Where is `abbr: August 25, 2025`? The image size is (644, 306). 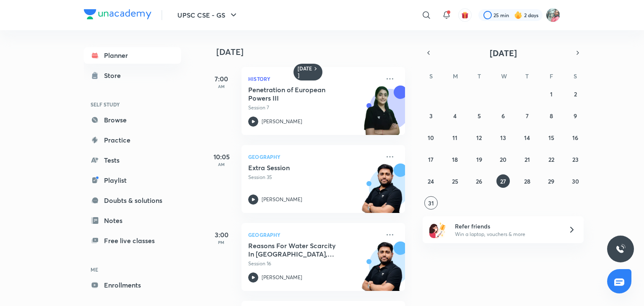
abbr: August 25, 2025 is located at coordinates (455, 181).